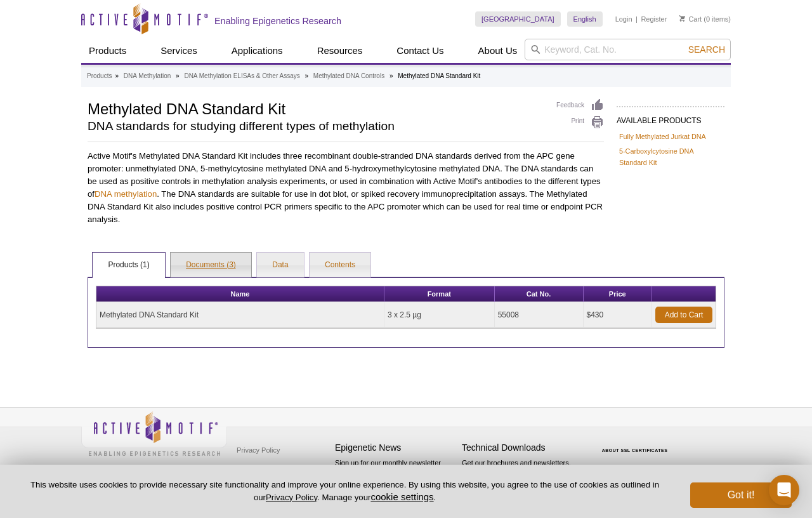 This screenshot has height=518, width=812. I want to click on a: English, so click(585, 19).